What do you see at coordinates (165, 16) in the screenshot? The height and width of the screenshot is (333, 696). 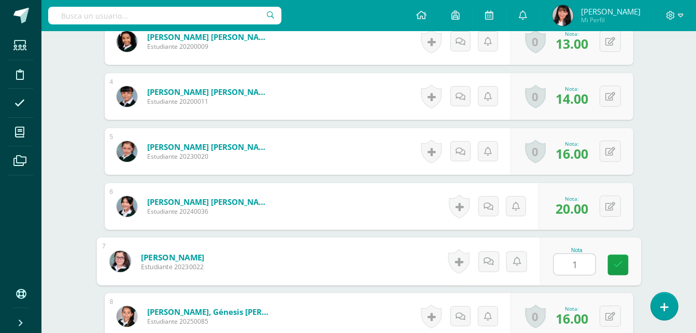 I see `input: Busca un usuario...` at bounding box center [165, 16].